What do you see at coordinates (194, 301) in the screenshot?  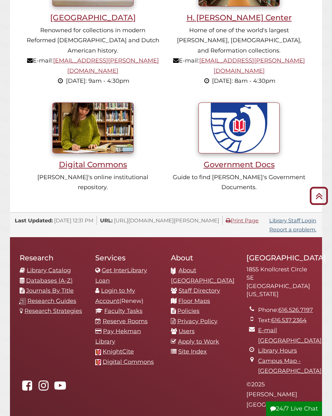 I see `a: Floor Maps` at bounding box center [194, 301].